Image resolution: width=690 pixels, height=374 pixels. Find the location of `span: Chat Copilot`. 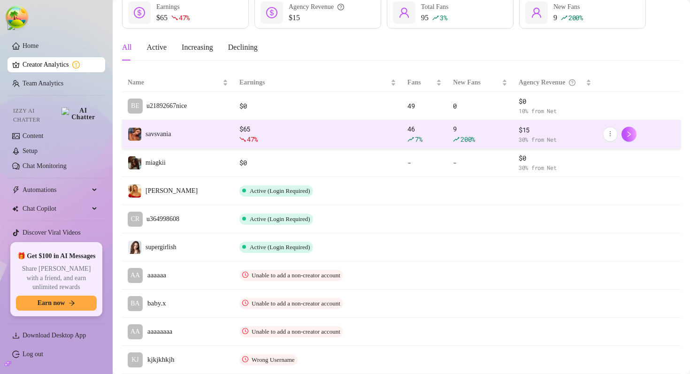

span: Chat Copilot is located at coordinates (56, 209).